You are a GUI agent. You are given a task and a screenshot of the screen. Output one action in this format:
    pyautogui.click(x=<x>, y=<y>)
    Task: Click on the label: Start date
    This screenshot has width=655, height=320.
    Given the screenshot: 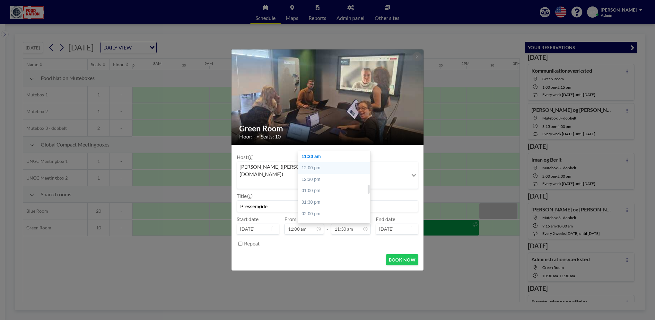 What is the action you would take?
    pyautogui.click(x=248, y=219)
    